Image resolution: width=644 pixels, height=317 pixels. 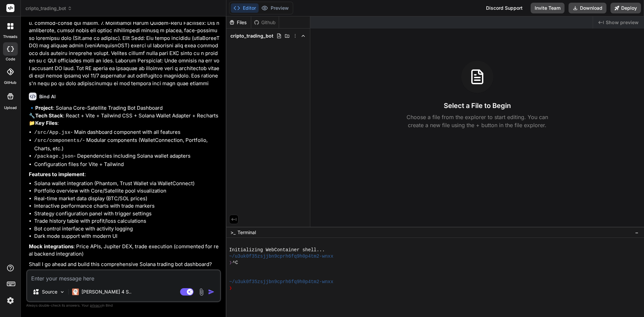 What do you see at coordinates (10, 108) in the screenshot?
I see `label: Upload` at bounding box center [10, 108].